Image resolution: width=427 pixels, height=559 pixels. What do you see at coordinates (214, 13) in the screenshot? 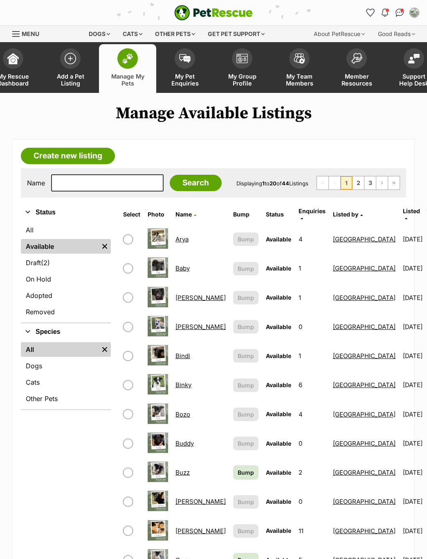
I see `img: logo-e224e6f780fb5917bec1dbf3a21bbac754714ae5b6737aabdf751b685950b380.svg` at bounding box center [214, 13].